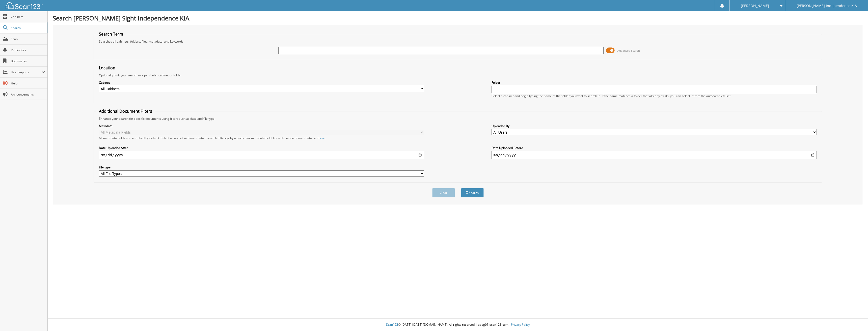  Describe the element at coordinates (125, 111) in the screenshot. I see `legend: Additional Document Filters` at that location.